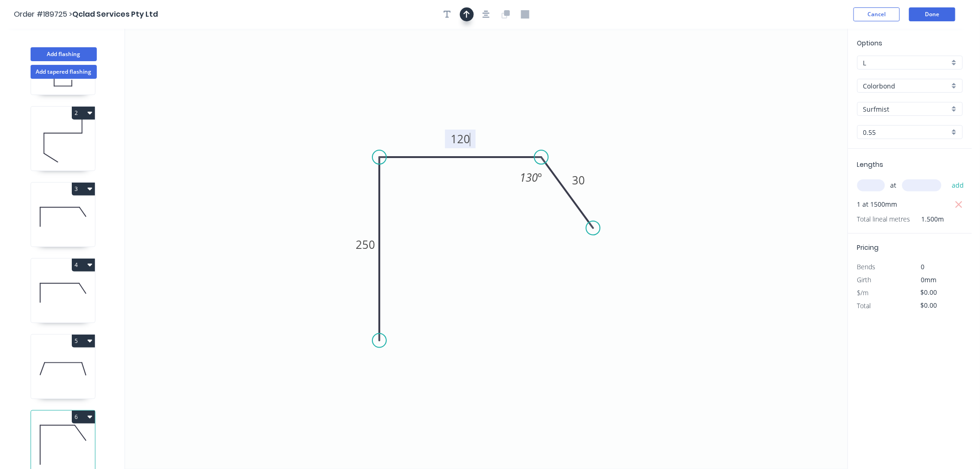 The image size is (980, 469). What do you see at coordinates (529, 177) in the screenshot?
I see `tspan: 130` at bounding box center [529, 177].